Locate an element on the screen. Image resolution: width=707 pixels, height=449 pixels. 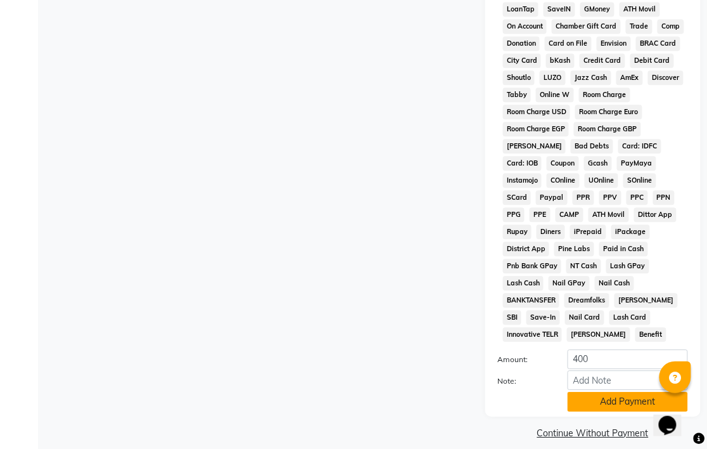
span: SCard is located at coordinates (517, 197).